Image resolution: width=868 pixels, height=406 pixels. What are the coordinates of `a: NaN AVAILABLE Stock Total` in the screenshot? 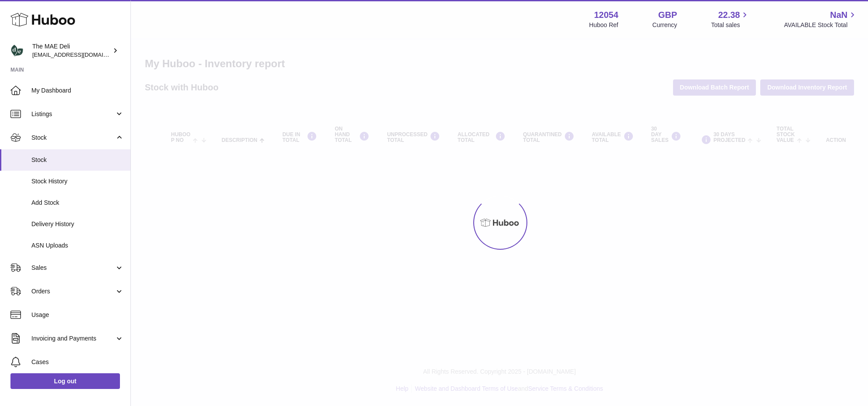 It's located at (821, 19).